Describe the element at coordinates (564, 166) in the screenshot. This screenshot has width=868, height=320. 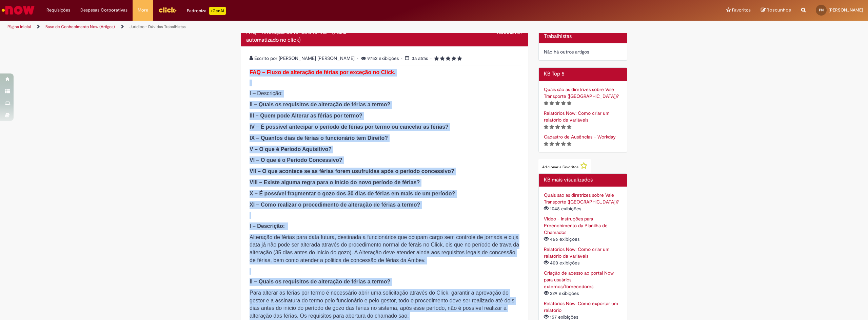
I see `button: Adicionar a Favoritos` at that location.